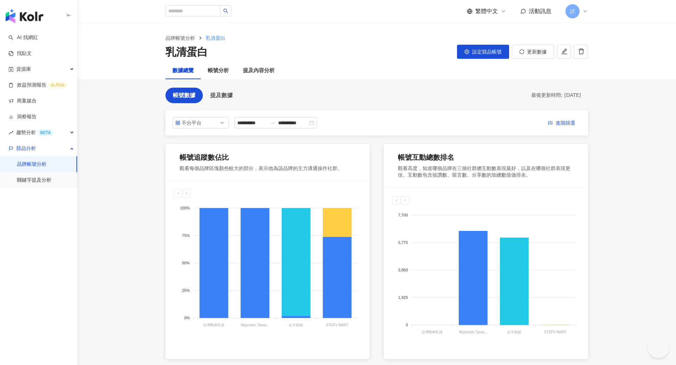 The height and width of the screenshot is (365, 676). What do you see at coordinates (193, 123) in the screenshot?
I see `div: 不分平台` at bounding box center [193, 123].